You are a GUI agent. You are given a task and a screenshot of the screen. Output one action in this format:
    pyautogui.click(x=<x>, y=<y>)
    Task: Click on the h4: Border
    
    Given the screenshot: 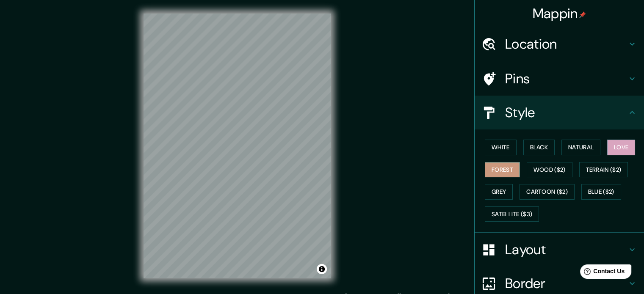 What is the action you would take?
    pyautogui.click(x=566, y=283)
    